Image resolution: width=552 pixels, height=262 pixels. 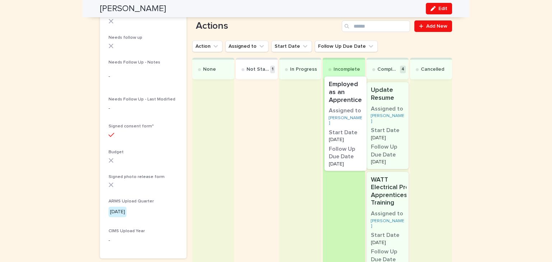 What do you see at coordinates (272, 69) in the screenshot?
I see `p: 1` at bounding box center [272, 69].